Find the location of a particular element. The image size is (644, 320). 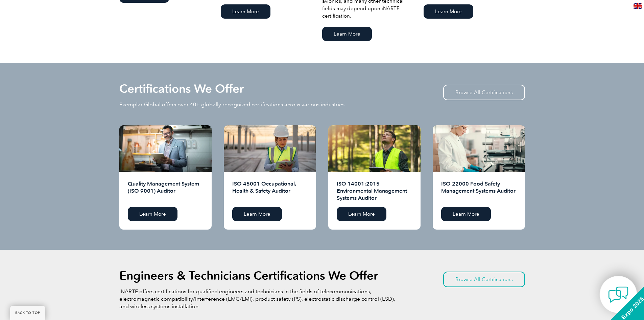

h2: Quality Management System (ISO 9001) Auditor is located at coordinates (165, 191).